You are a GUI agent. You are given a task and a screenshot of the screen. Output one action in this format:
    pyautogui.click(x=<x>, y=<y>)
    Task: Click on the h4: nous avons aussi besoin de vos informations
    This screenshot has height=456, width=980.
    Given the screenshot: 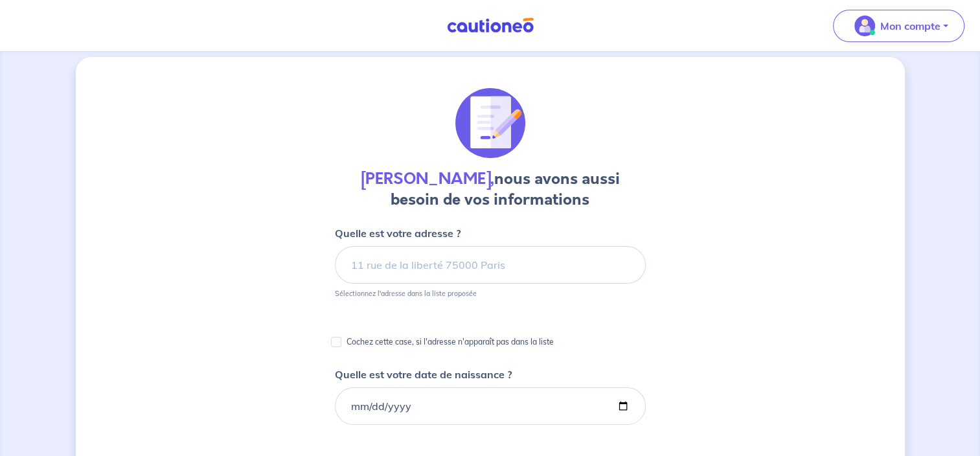 What is the action you would take?
    pyautogui.click(x=491, y=189)
    